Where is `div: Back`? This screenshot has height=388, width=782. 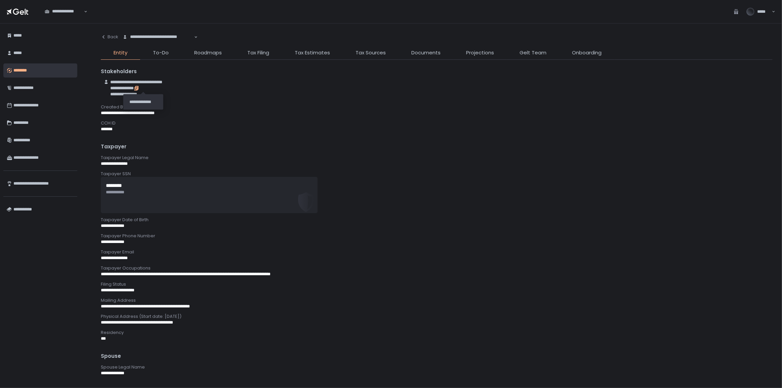 div: Back is located at coordinates (110, 37).